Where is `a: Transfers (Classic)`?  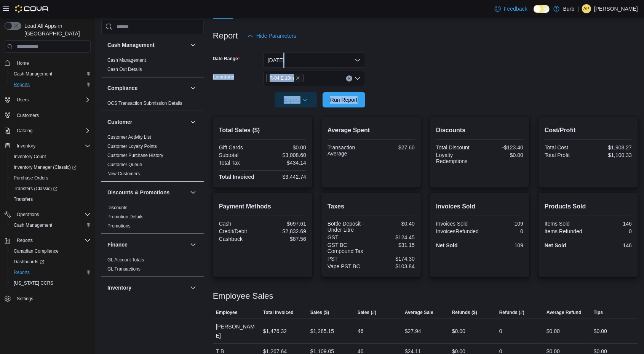 a: Transfers (Classic) is located at coordinates (36, 189).